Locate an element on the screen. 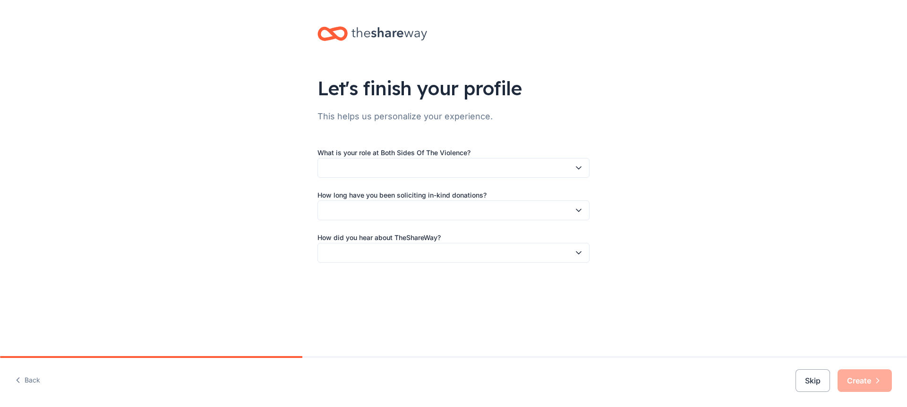 The width and height of the screenshot is (907, 407). label: What is your role at Both Sides Of The Violence? is located at coordinates (394, 153).